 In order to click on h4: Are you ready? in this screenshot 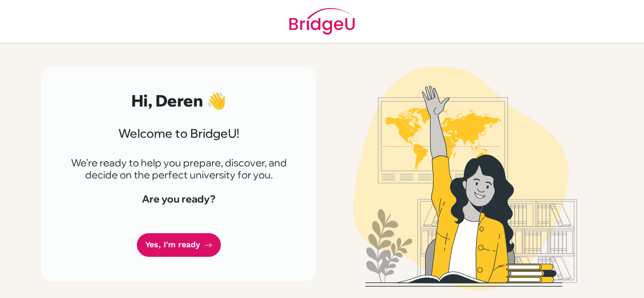, I will do `click(179, 199)`.